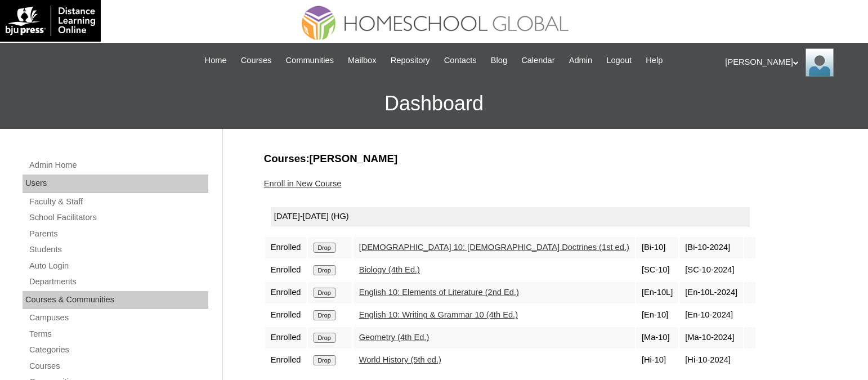 The image size is (868, 380). What do you see at coordinates (215, 60) in the screenshot?
I see `span: Home` at bounding box center [215, 60].